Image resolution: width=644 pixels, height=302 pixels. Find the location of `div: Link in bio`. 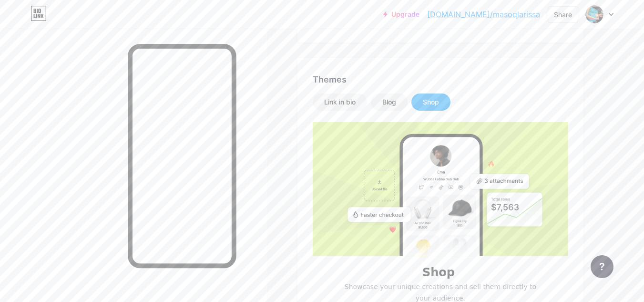

div: Link in bio is located at coordinates (340, 102).